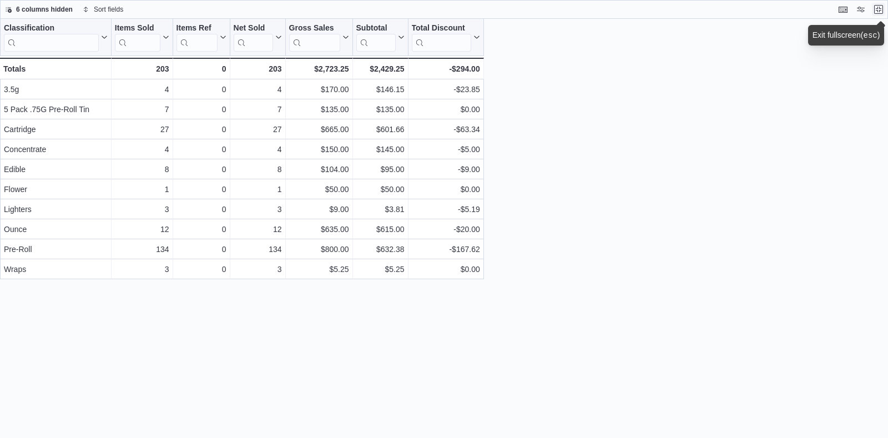  Describe the element at coordinates (55, 129) in the screenshot. I see `div: Cartridge` at that location.